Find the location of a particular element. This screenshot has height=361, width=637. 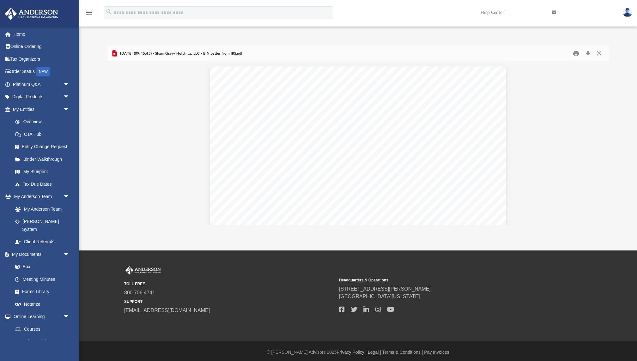

a: Courses is located at coordinates (42, 329).